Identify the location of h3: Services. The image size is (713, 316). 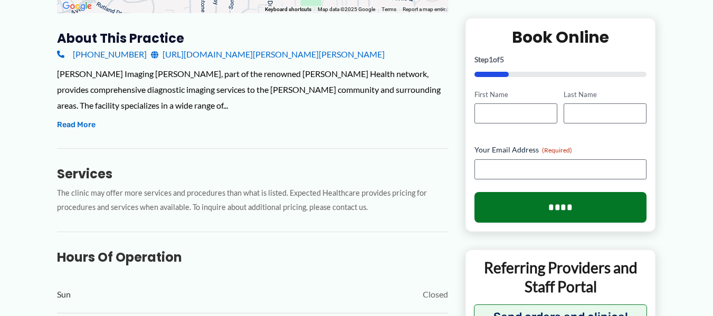
(252, 174).